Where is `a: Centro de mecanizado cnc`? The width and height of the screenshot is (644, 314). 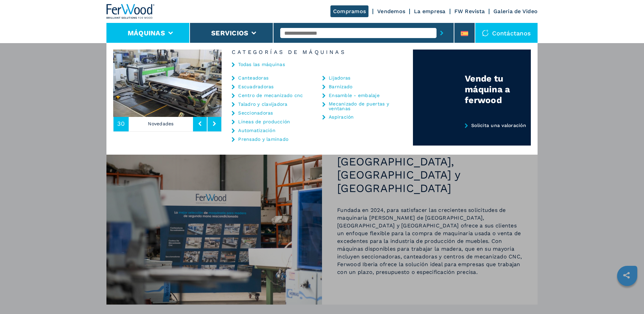 a: Centro de mecanizado cnc is located at coordinates (271, 95).